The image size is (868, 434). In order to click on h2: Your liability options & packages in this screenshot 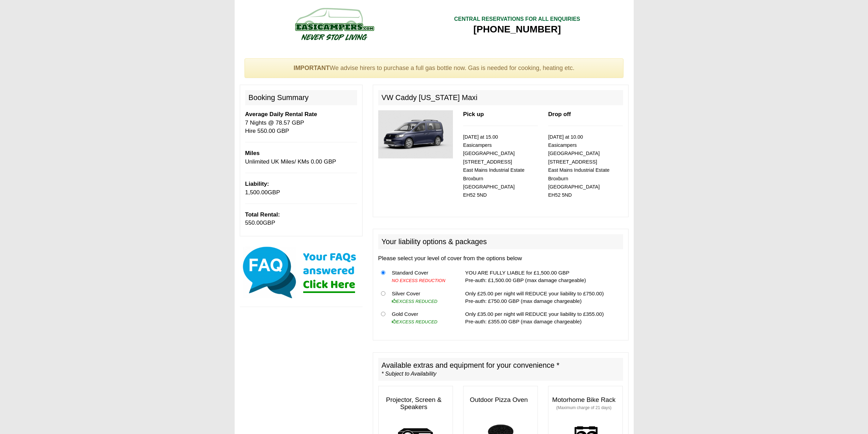, I will do `click(501, 242)`.